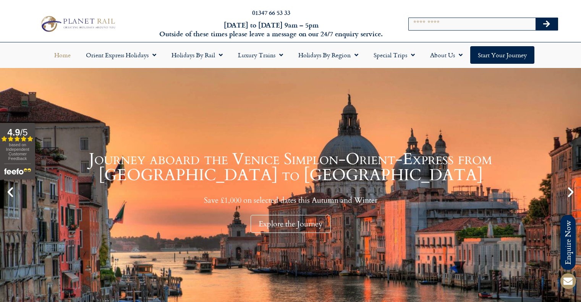  What do you see at coordinates (271, 12) in the screenshot?
I see `a: 01347 66 53 33` at bounding box center [271, 12].